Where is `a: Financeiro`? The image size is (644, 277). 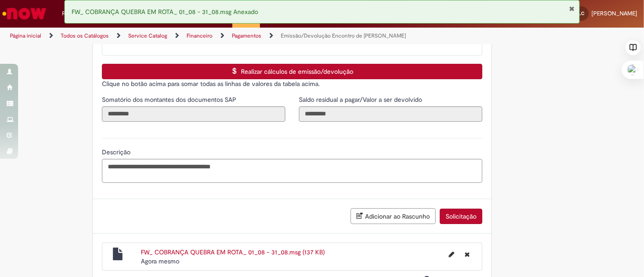 a: Financeiro is located at coordinates (199, 36).